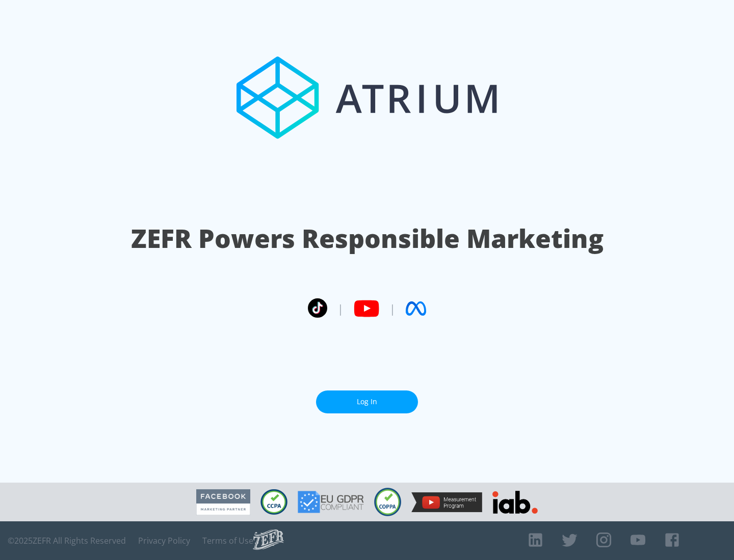 The width and height of the screenshot is (734, 560). What do you see at coordinates (367, 238) in the screenshot?
I see `h1: ZEFR Powers Responsible Marketing` at bounding box center [367, 238].